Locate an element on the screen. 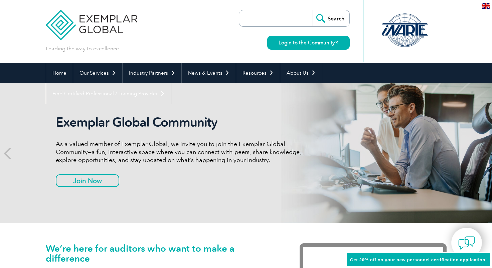 The width and height of the screenshot is (492, 268). a: Join Now is located at coordinates (87, 181).